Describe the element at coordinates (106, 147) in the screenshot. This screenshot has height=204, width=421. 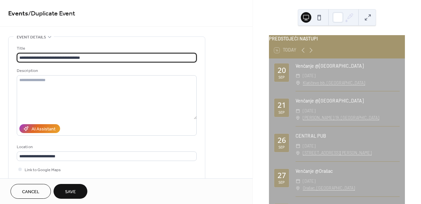
I see `div: Location` at that location.